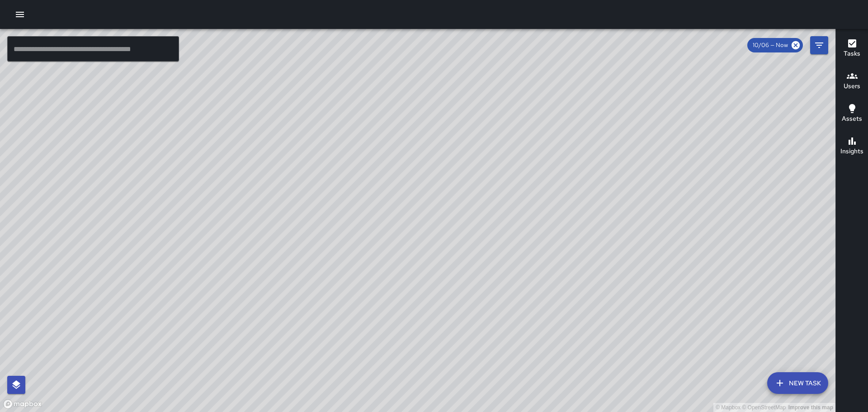 The image size is (868, 412). I want to click on button: Assets, so click(852, 114).